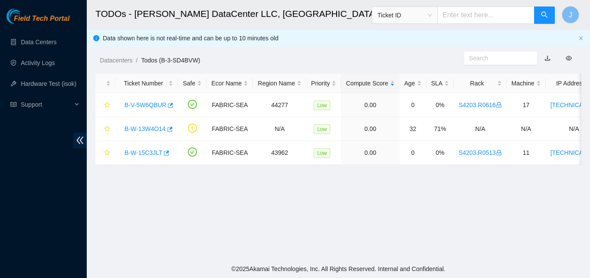 The image size is (590, 278). Describe the element at coordinates (49, 84) in the screenshot. I see `a: Hardware Test (isok)` at that location.